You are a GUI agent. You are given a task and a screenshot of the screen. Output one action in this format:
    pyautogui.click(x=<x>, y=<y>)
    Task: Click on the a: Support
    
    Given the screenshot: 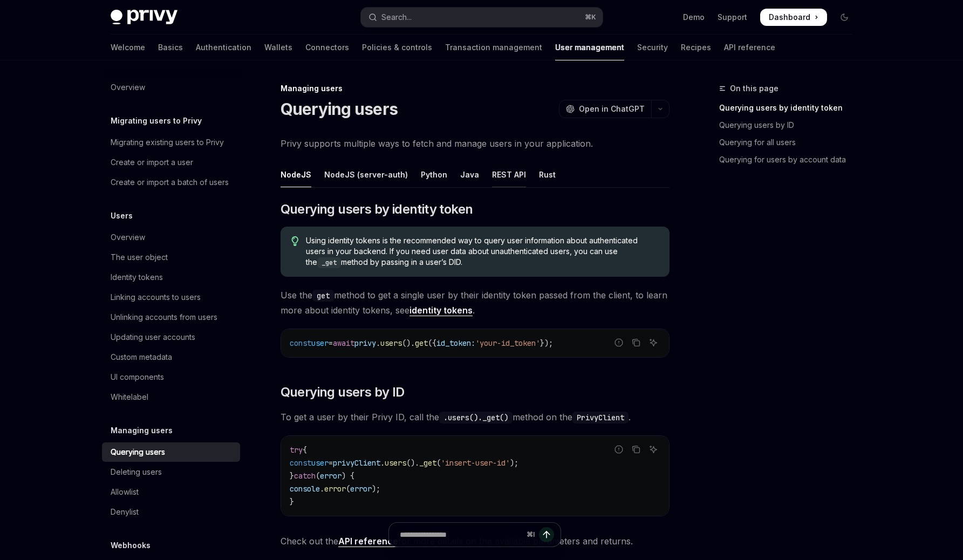 What is the action you would take?
    pyautogui.click(x=732, y=17)
    